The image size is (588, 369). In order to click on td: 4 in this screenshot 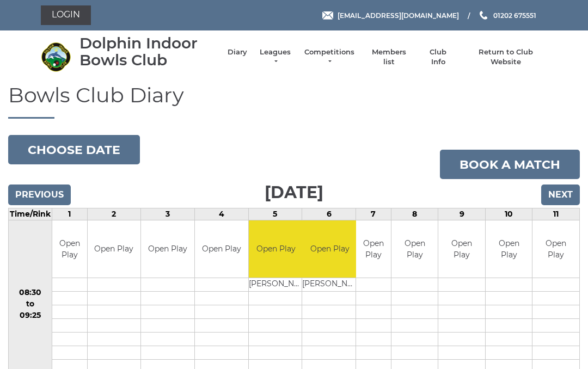, I will do `click(221, 215)`.